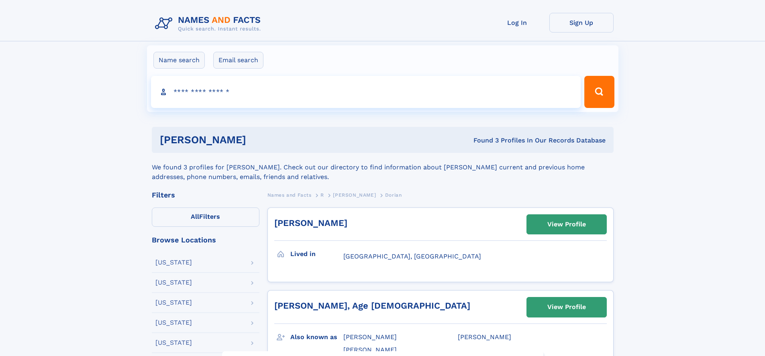  Describe the element at coordinates (238, 60) in the screenshot. I see `label: Email search` at that location.